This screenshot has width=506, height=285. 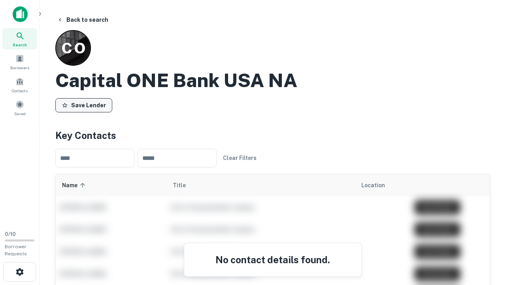 What do you see at coordinates (16, 250) in the screenshot?
I see `span: Borrower Requests` at bounding box center [16, 250].